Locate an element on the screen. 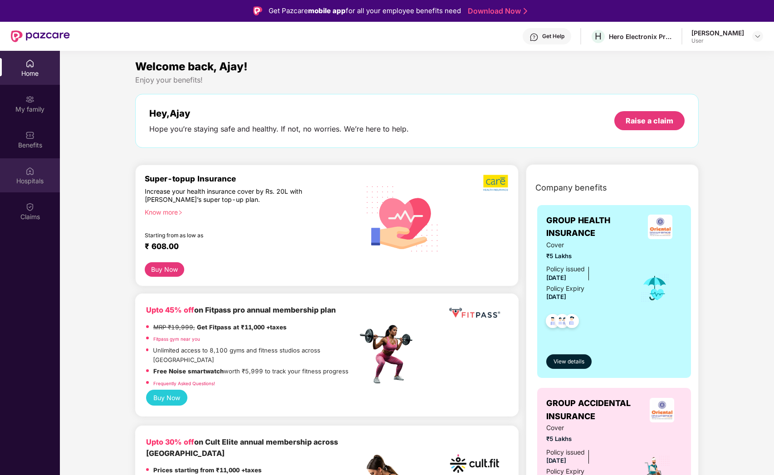 The image size is (774, 475). a: Download Now is located at coordinates (496, 11).